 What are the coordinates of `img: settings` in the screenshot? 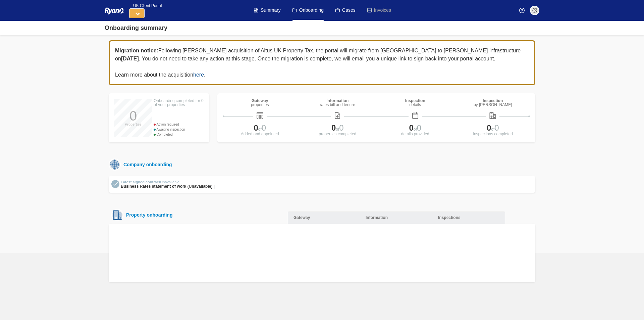 It's located at (534, 10).